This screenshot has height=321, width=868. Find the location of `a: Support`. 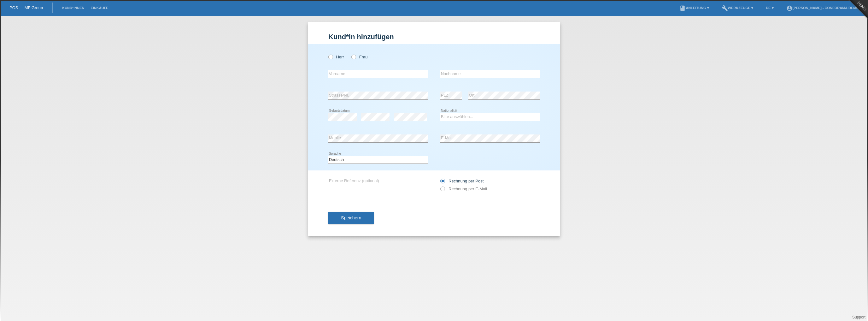

a: Support is located at coordinates (859, 317).